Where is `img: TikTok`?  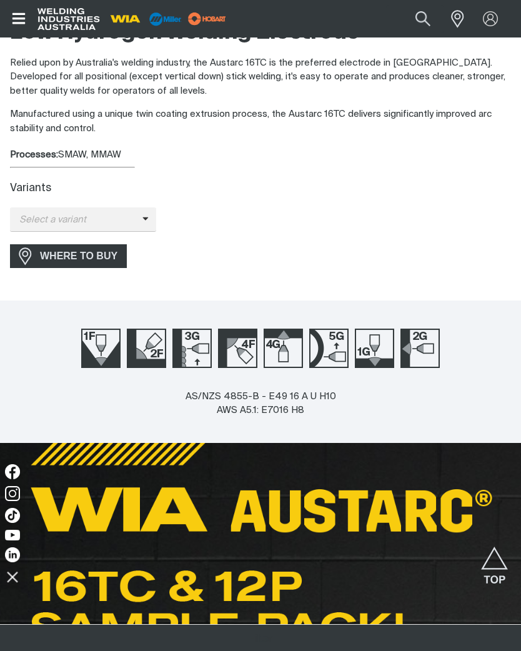
img: TikTok is located at coordinates (12, 515).